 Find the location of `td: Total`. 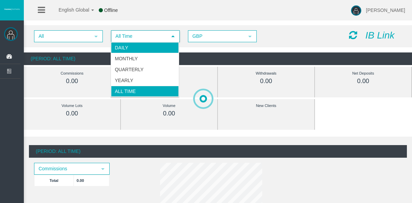

td: Total is located at coordinates (54, 180).